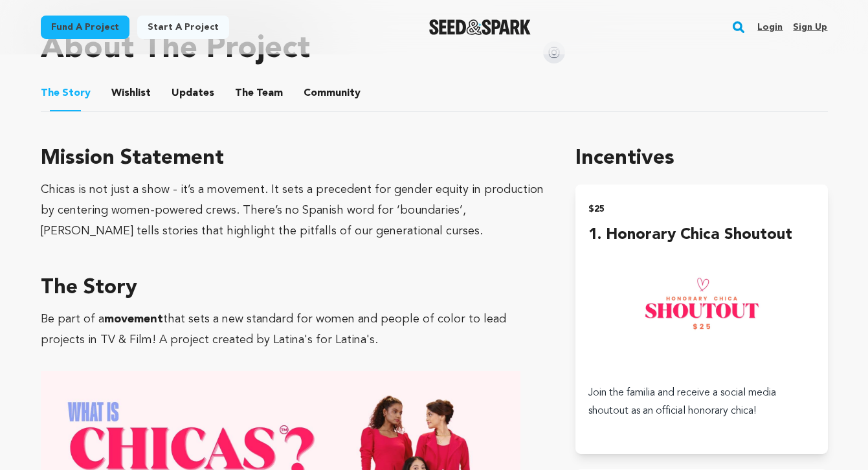 The width and height of the screenshot is (868, 470). What do you see at coordinates (701, 235) in the screenshot?
I see `h4: 1. Honorary Chica Shoutout` at bounding box center [701, 235].